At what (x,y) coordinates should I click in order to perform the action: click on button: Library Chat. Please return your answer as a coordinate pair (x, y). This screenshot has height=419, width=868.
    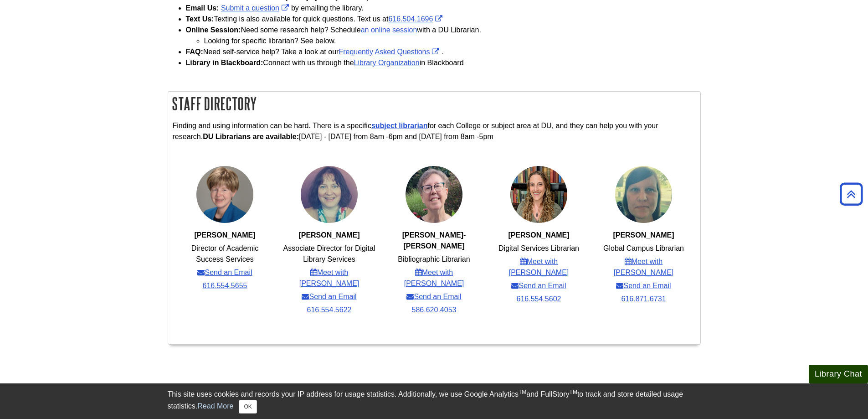
    Looking at the image, I should click on (839, 374).